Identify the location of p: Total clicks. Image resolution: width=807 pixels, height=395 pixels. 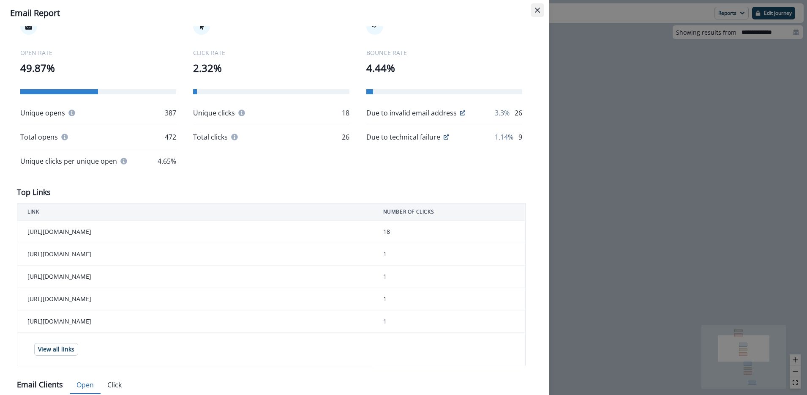
(210, 137).